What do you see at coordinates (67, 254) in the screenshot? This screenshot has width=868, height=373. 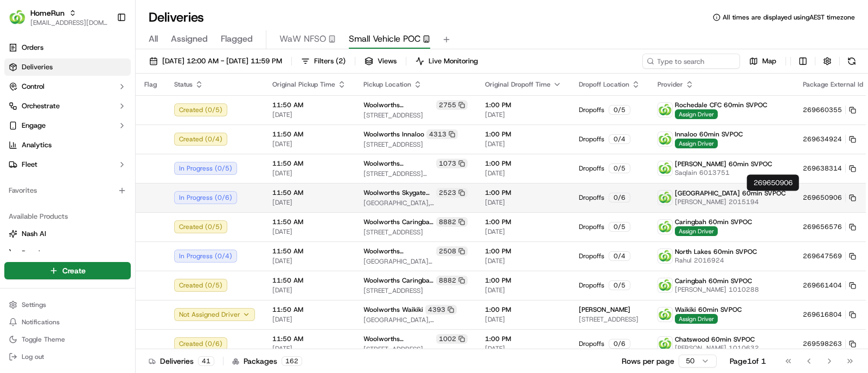 I see `button: Promise` at bounding box center [67, 254].